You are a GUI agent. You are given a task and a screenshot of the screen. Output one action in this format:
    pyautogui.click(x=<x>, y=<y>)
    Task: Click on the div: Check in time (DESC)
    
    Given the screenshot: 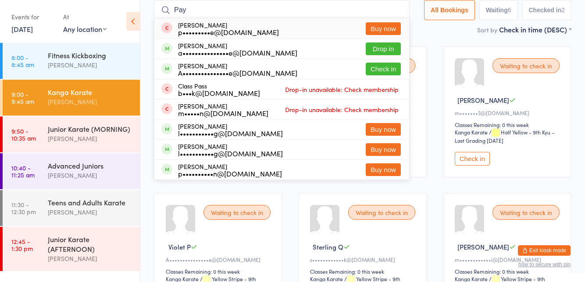 What is the action you would take?
    pyautogui.click(x=535, y=29)
    